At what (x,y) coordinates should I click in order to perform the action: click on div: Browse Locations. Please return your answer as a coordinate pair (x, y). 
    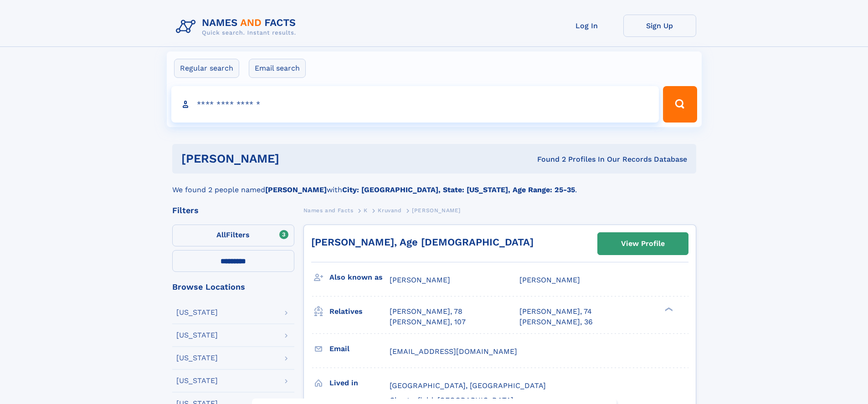
    Looking at the image, I should click on (234, 287).